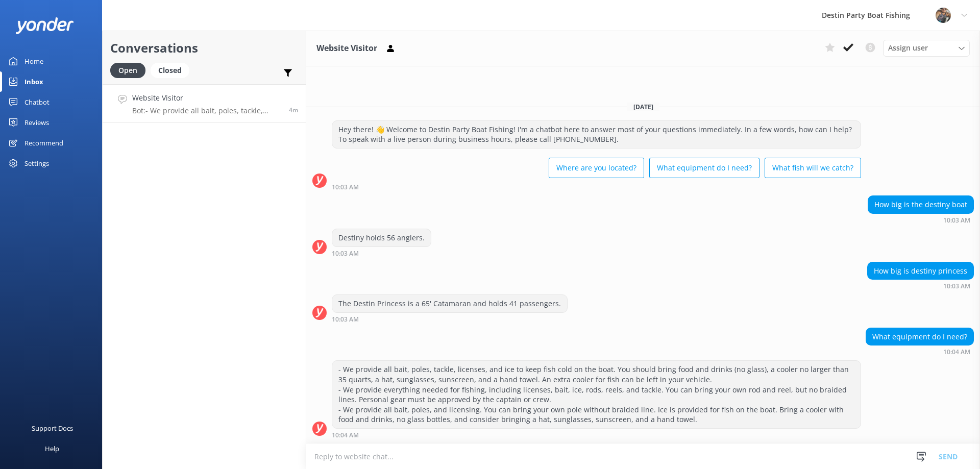 This screenshot has width=980, height=469. What do you see at coordinates (207, 98) in the screenshot?
I see `h4: Website Visitor` at bounding box center [207, 98].